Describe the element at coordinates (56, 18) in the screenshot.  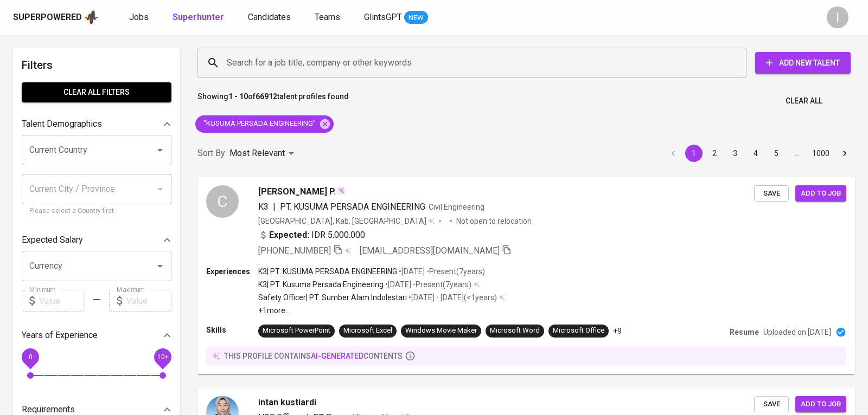
I see `a: Superpoweredapp logo` at that location.